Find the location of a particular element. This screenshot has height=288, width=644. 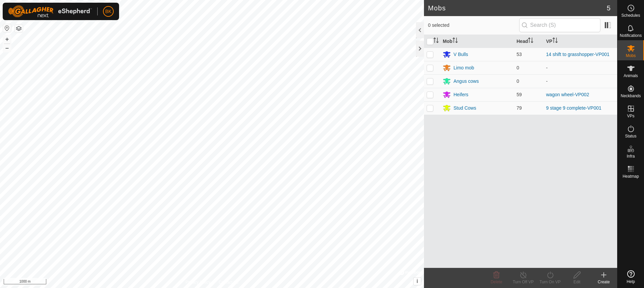

span: Delete is located at coordinates (496, 282).